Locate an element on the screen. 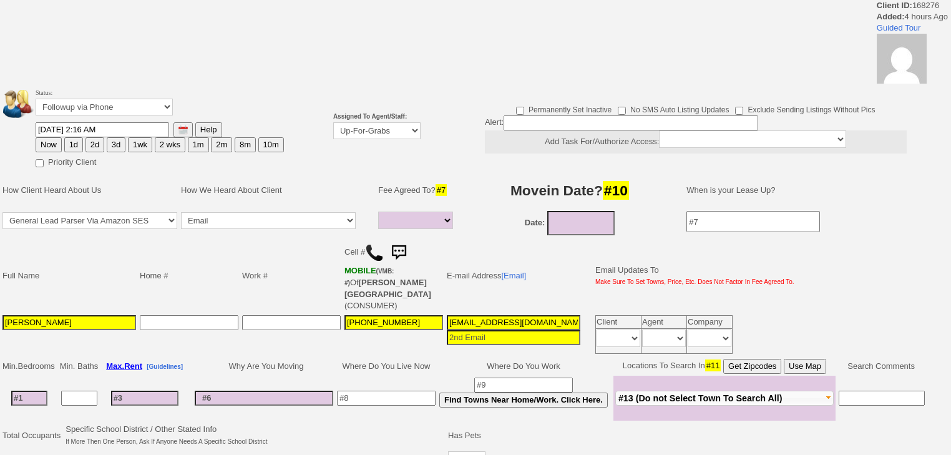 The width and height of the screenshot is (951, 455). td: Home # is located at coordinates (189, 276).